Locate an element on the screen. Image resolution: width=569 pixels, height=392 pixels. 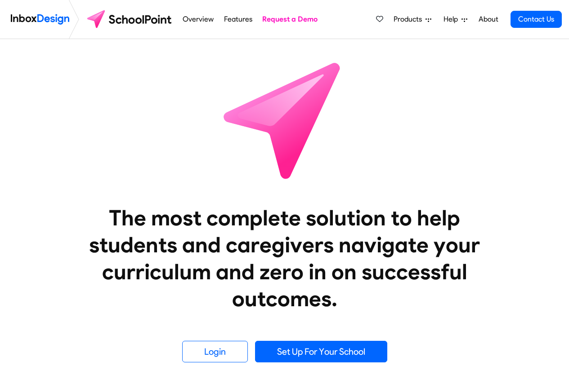
a: Help is located at coordinates (455, 20).